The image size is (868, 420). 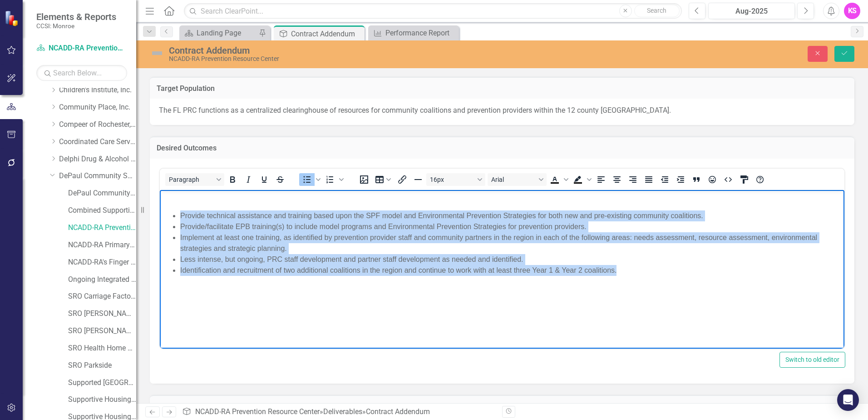 What do you see at coordinates (98, 142) in the screenshot?
I see `a: Coordinated Care Services Inc.` at bounding box center [98, 142].